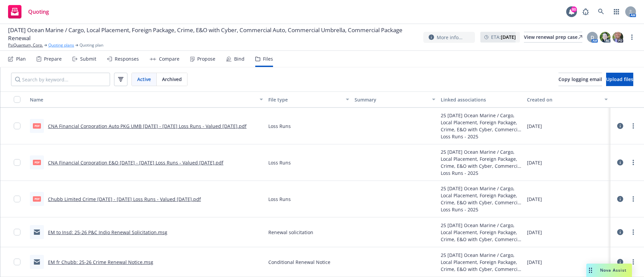  I want to click on div: Submit, so click(88, 59).